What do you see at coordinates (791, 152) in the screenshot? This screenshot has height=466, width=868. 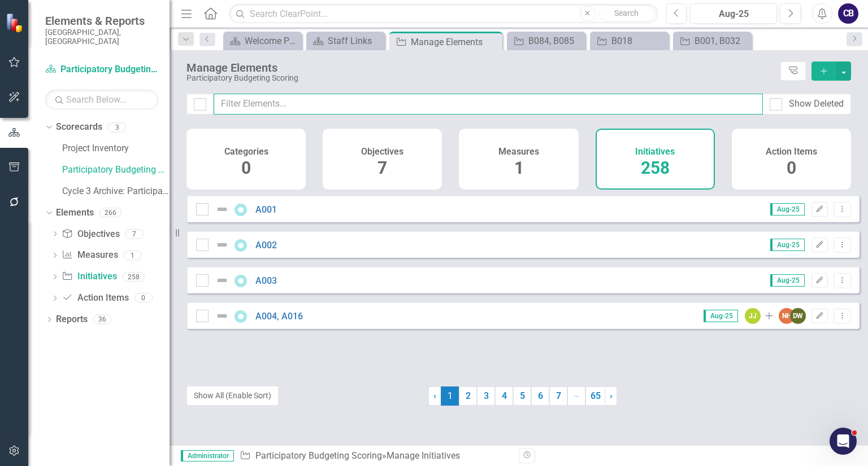 I see `h4: Action Items` at bounding box center [791, 152].